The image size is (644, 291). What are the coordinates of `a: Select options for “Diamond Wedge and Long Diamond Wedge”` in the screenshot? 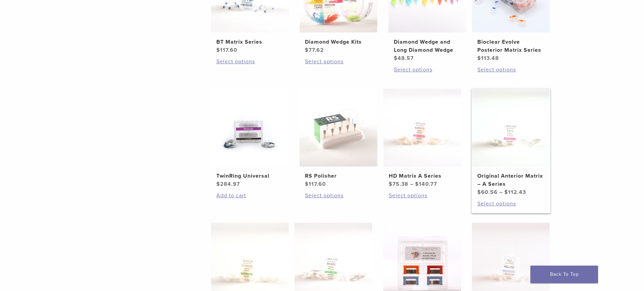 It's located at (428, 70).